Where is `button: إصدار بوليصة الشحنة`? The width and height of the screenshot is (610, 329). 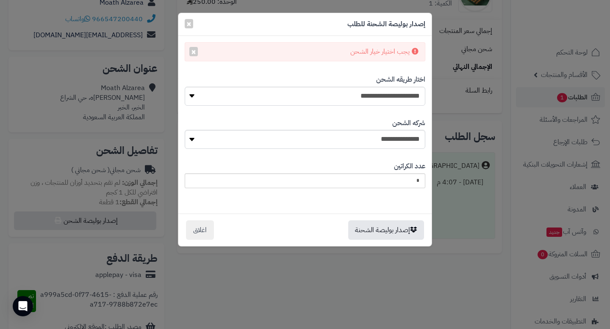 button: إصدار بوليصة الشحنة is located at coordinates (386, 230).